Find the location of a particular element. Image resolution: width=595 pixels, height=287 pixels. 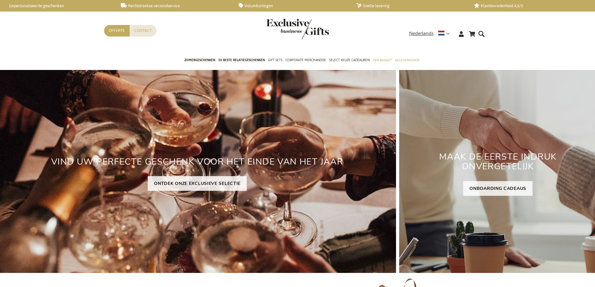

div: Nederlands is located at coordinates (431, 33).